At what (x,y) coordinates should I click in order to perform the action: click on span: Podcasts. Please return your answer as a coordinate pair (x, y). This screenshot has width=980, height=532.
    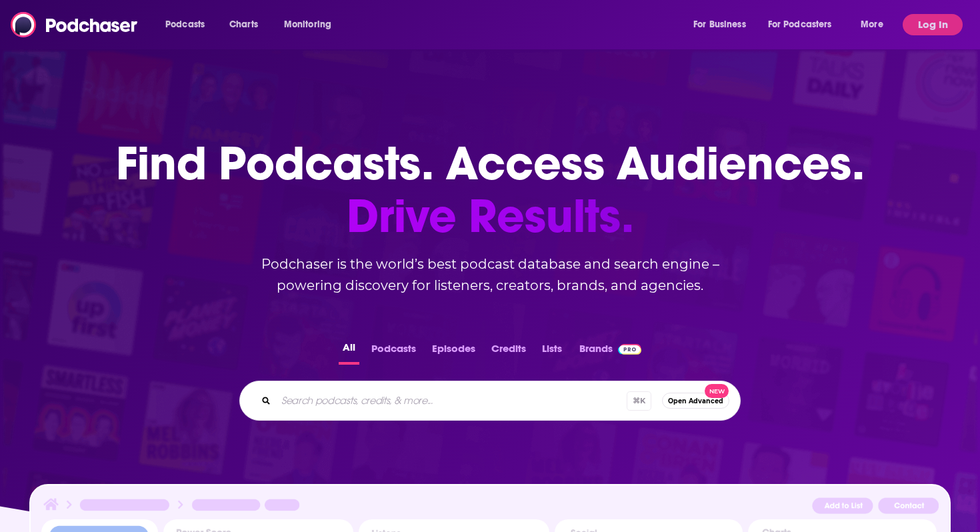
    Looking at the image, I should click on (185, 25).